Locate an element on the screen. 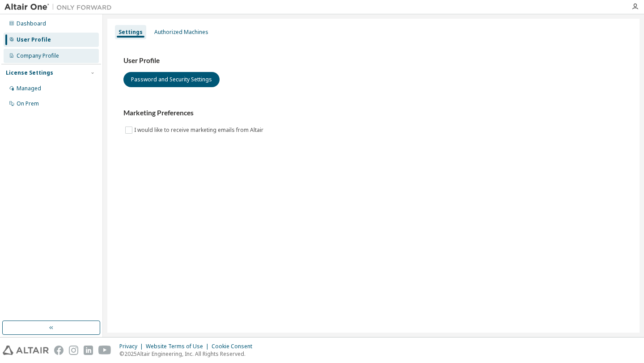 This screenshot has width=644, height=363. div: Authorized Machines is located at coordinates (181, 32).